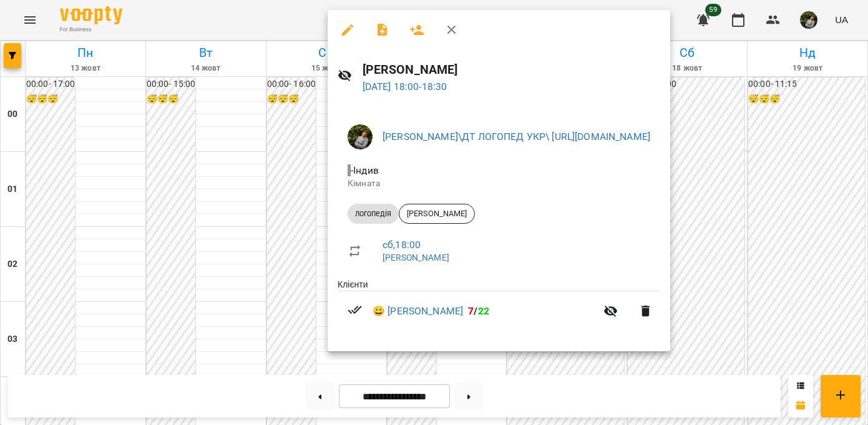  What do you see at coordinates (360, 137) in the screenshot?
I see `img: b75e9dd987c236d6cf194ef640b45b7d.jpg` at bounding box center [360, 137].